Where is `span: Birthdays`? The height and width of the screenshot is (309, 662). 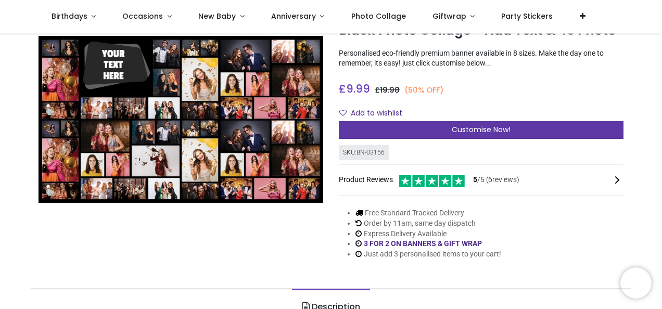 span: Birthdays is located at coordinates (69, 16).